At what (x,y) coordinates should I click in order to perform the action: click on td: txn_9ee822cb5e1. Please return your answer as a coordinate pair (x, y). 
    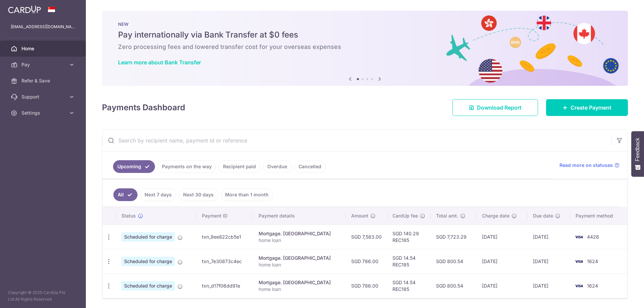
    Looking at the image, I should click on (225, 237).